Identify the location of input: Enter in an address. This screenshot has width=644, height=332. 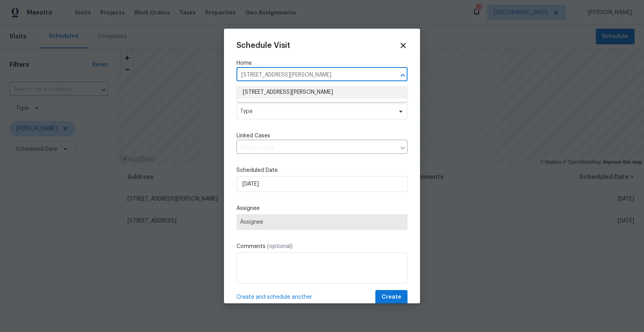
(311, 75).